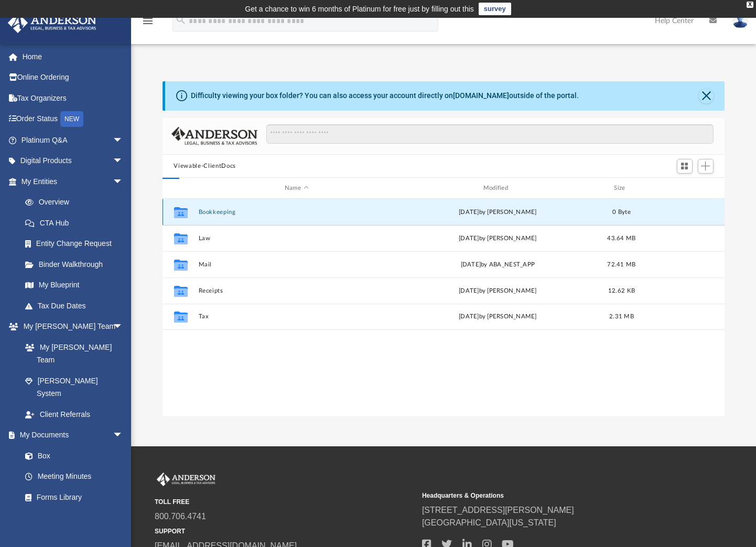 The image size is (756, 547). What do you see at coordinates (148, 21) in the screenshot?
I see `i: menu` at bounding box center [148, 21].